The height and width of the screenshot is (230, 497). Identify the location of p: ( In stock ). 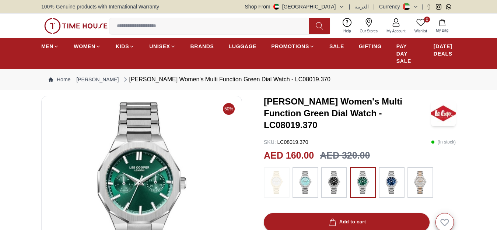
(443, 142).